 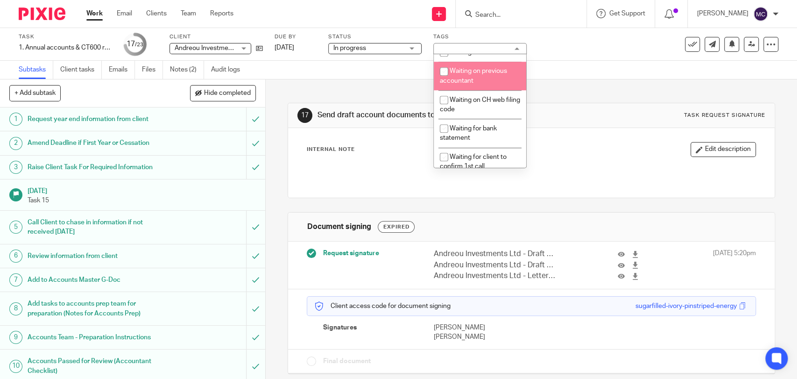 I want to click on h1: Amend Deadline if First Year or Cessation, so click(x=97, y=143).